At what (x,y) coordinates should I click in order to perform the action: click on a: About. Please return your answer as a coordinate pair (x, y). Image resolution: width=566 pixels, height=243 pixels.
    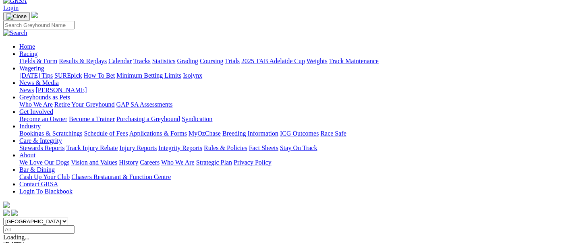
    Looking at the image, I should click on (27, 155).